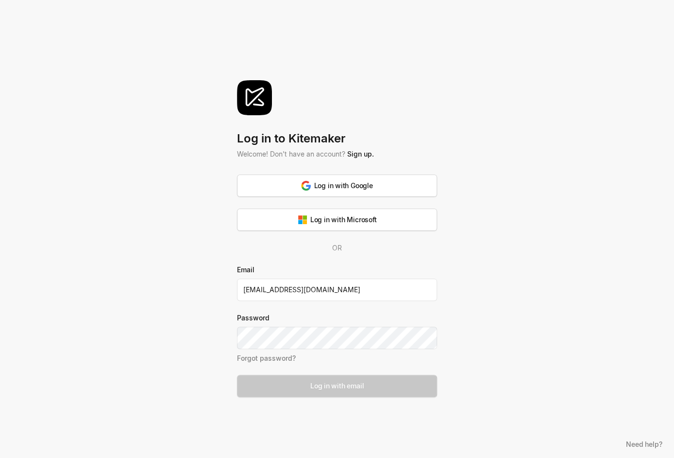  I want to click on div: Log in with email, so click(337, 385).